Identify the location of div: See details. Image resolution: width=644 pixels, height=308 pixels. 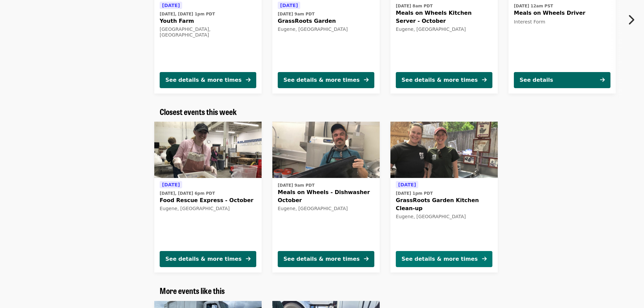
(536, 80).